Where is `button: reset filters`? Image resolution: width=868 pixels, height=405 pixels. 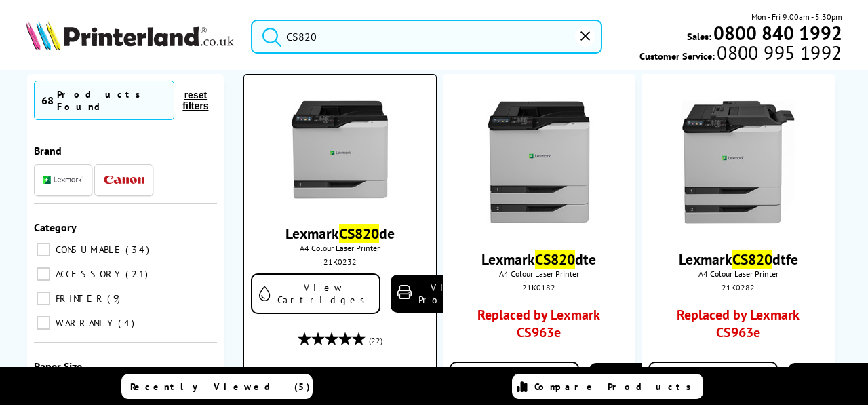
button: reset filters is located at coordinates (195, 100).